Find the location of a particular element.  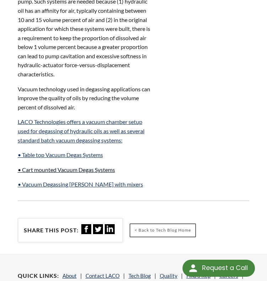

a: About is located at coordinates (70, 276).